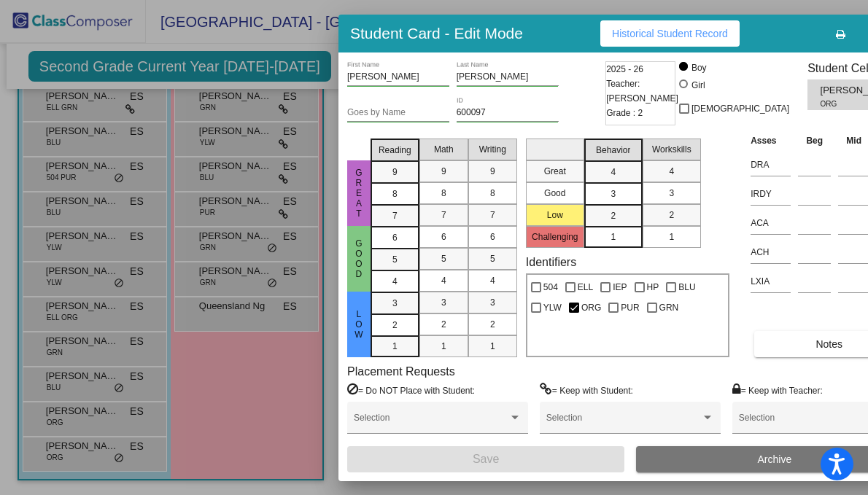 This screenshot has width=868, height=495. I want to click on span: HP, so click(653, 287).